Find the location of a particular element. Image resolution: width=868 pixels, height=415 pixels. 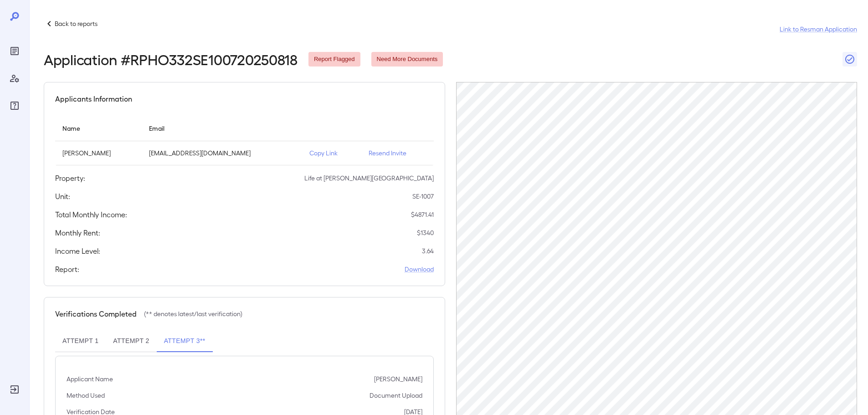

div: FAQ is located at coordinates (15, 106).